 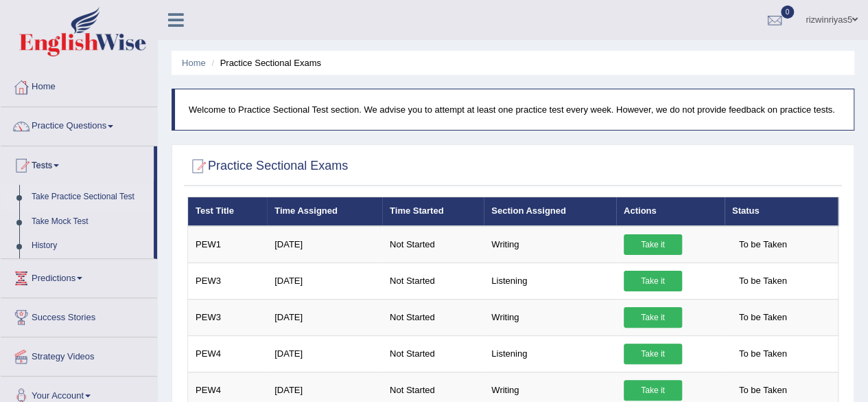 What do you see at coordinates (89, 222) in the screenshot?
I see `a: Take Mock Test` at bounding box center [89, 222].